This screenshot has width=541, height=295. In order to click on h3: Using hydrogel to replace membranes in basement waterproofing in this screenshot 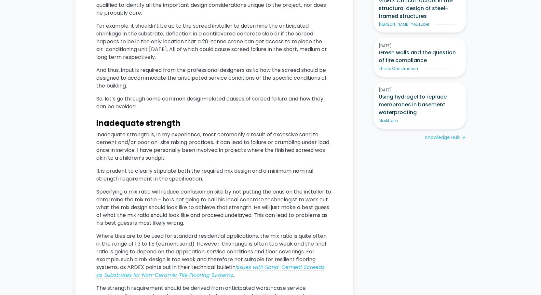, I will do `click(419, 105)`.